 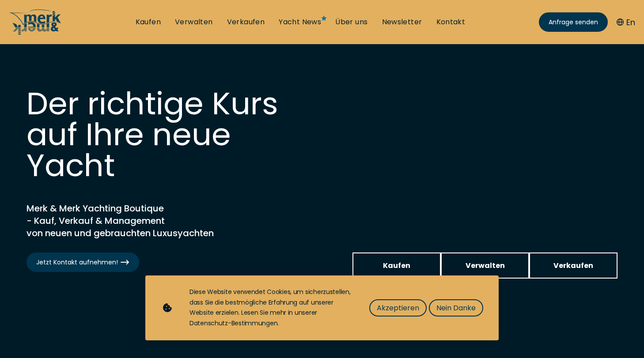 What do you see at coordinates (83, 262) in the screenshot?
I see `a: Jetzt Kontakt aufnehmen!` at bounding box center [83, 262].